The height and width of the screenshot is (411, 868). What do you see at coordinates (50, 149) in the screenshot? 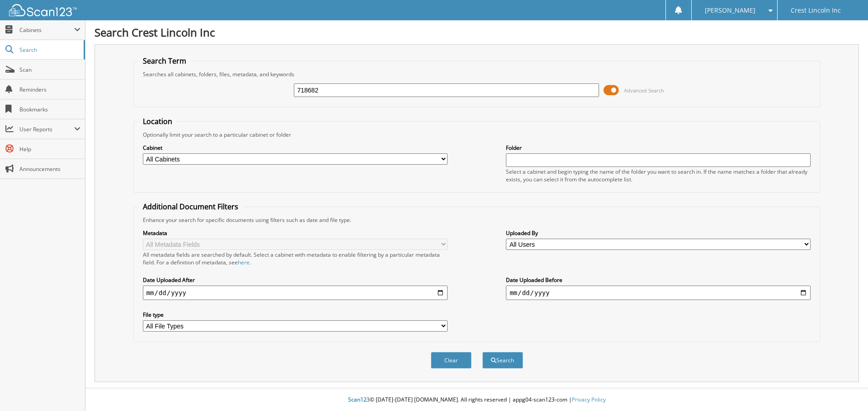
I see `span: Help` at bounding box center [50, 149].